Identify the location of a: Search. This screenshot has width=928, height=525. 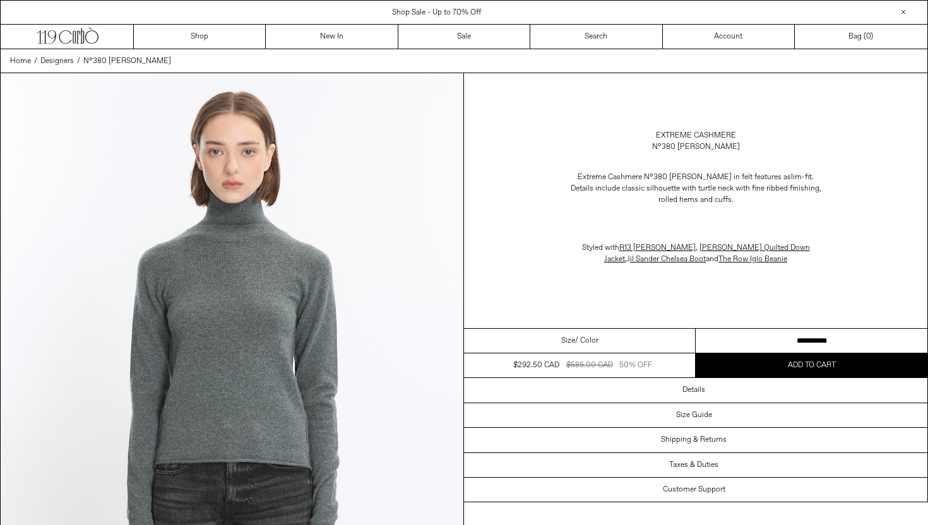
(596, 37).